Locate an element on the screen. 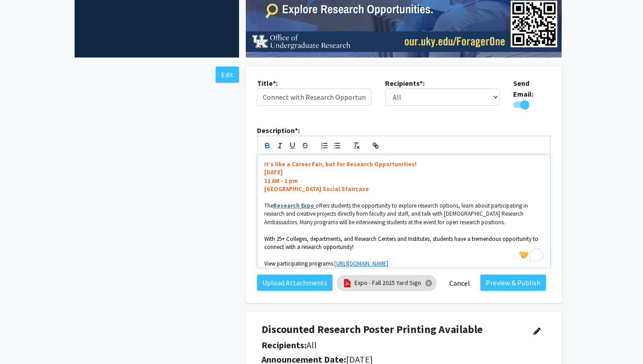 This screenshot has height=364, width=643. b: Send Email: is located at coordinates (523, 89).